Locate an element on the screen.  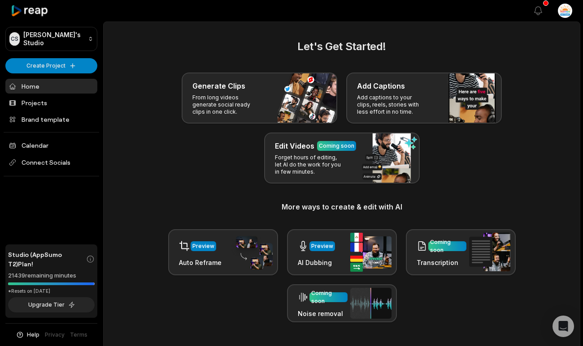
h3: Auto Reframe is located at coordinates (200, 263).